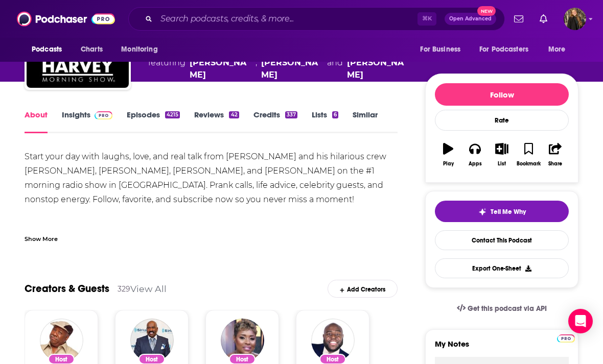  I want to click on div: 329, so click(124, 289).